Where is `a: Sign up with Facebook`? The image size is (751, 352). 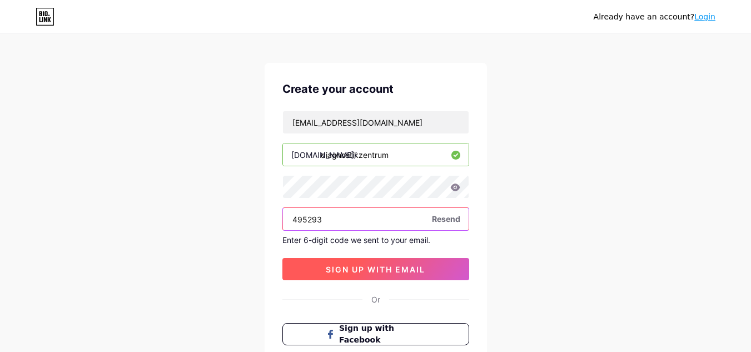 a: Sign up with Facebook is located at coordinates (376, 334).